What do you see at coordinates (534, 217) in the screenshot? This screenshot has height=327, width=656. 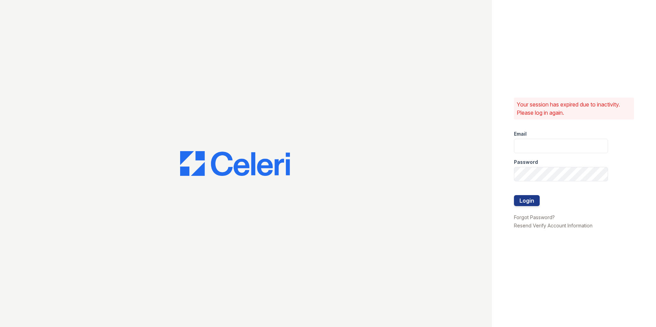 I see `a: Forgot Password?` at bounding box center [534, 217].